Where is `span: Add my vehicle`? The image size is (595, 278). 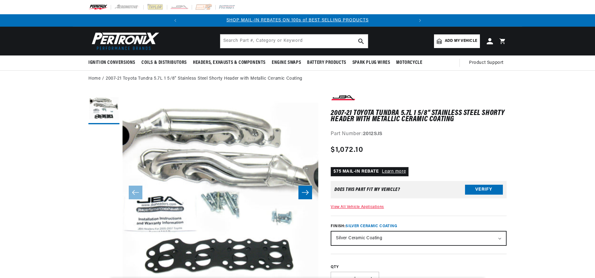
span: Add my vehicle is located at coordinates (461, 41).